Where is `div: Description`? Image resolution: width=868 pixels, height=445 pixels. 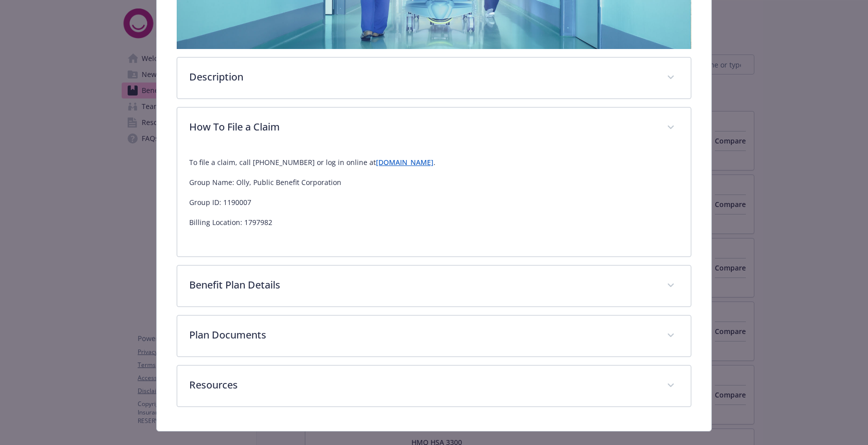 div: Description is located at coordinates (434, 78).